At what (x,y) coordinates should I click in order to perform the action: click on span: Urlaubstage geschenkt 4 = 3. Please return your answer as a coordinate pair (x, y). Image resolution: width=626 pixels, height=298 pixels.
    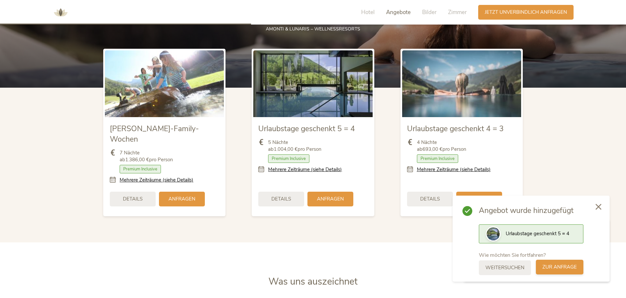
    Looking at the image, I should click on (455, 129).